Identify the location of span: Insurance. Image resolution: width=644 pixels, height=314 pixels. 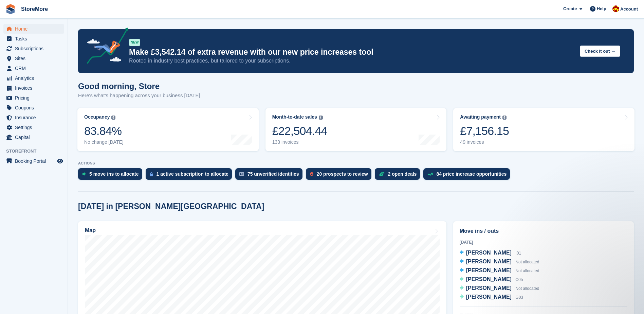
(35, 117).